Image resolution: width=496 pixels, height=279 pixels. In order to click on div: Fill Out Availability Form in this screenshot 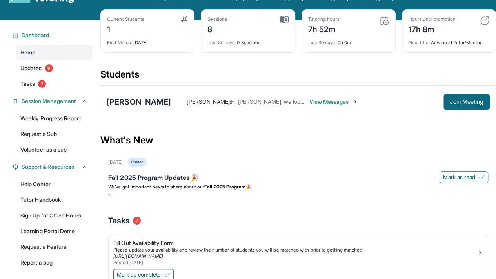, I will do `click(295, 243)`.